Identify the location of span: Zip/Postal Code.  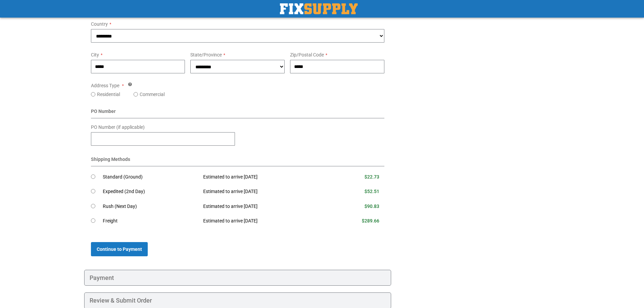
(307, 55).